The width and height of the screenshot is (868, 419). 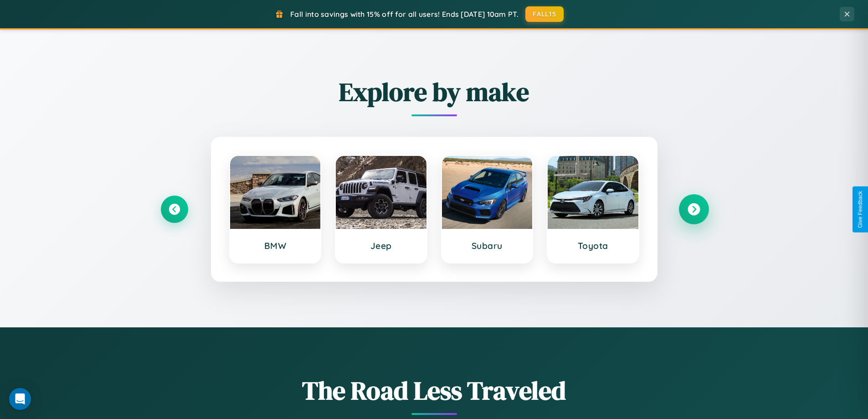 I want to click on h3: BMW, so click(x=275, y=246).